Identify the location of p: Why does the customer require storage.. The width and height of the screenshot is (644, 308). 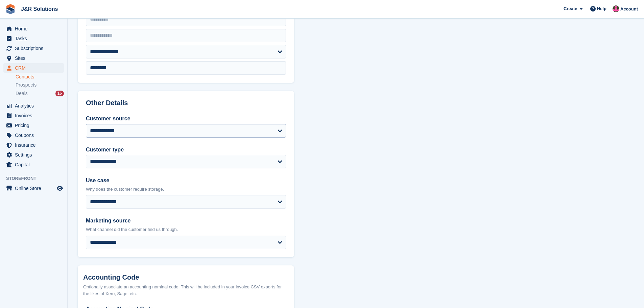
(186, 189).